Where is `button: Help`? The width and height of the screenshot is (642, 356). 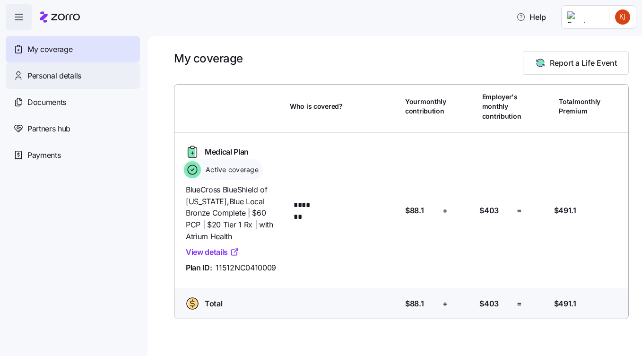
button: Help is located at coordinates (531, 17).